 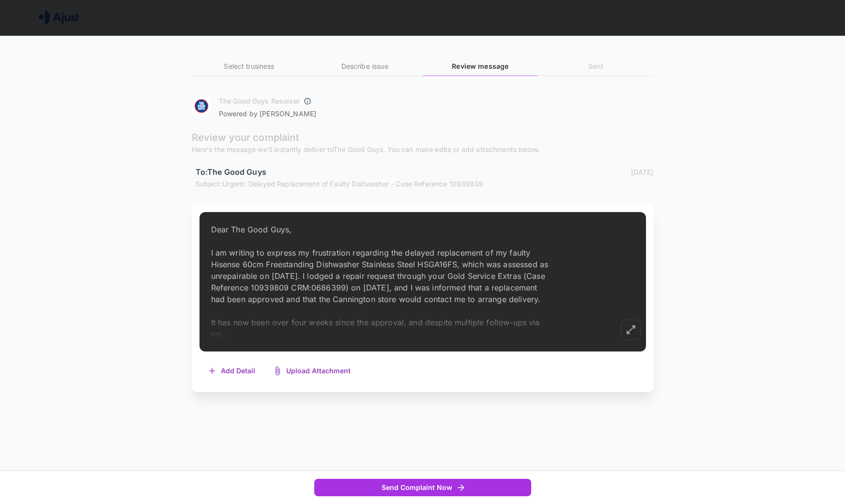 What do you see at coordinates (423, 138) in the screenshot?
I see `p: Review your complaint` at bounding box center [423, 138].